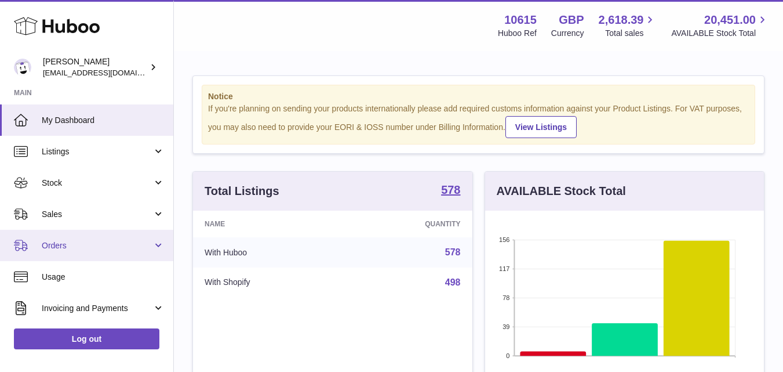  I want to click on text: 117, so click(505, 268).